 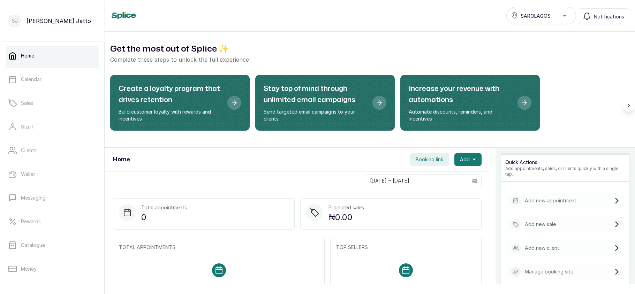 I want to click on p: Calendar, so click(x=31, y=79).